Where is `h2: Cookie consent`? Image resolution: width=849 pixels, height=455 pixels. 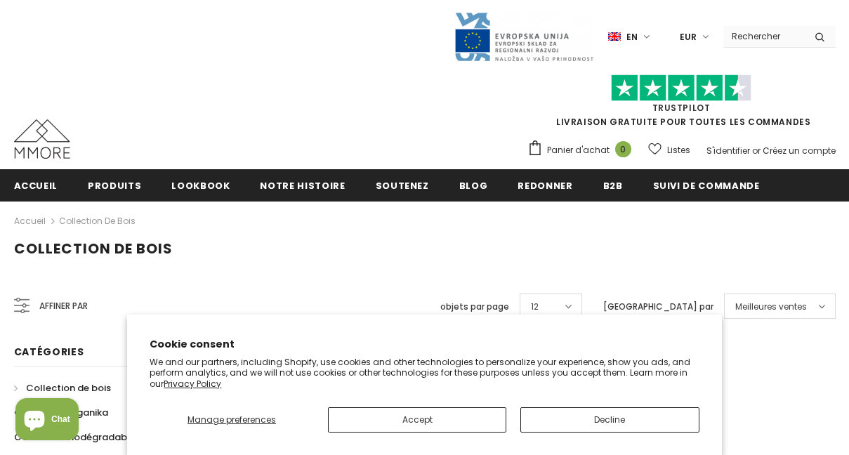 h2: Cookie consent is located at coordinates (424, 344).